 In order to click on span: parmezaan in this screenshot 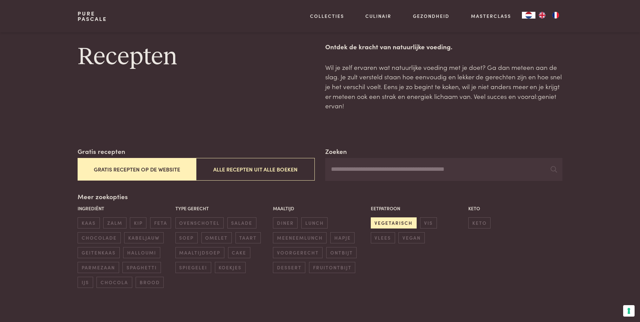, I will do `click(98, 267)`.